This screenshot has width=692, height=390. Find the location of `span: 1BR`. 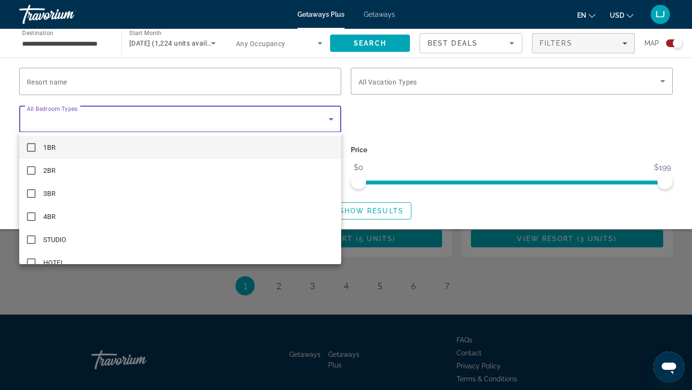

span: 1BR is located at coordinates (50, 148).